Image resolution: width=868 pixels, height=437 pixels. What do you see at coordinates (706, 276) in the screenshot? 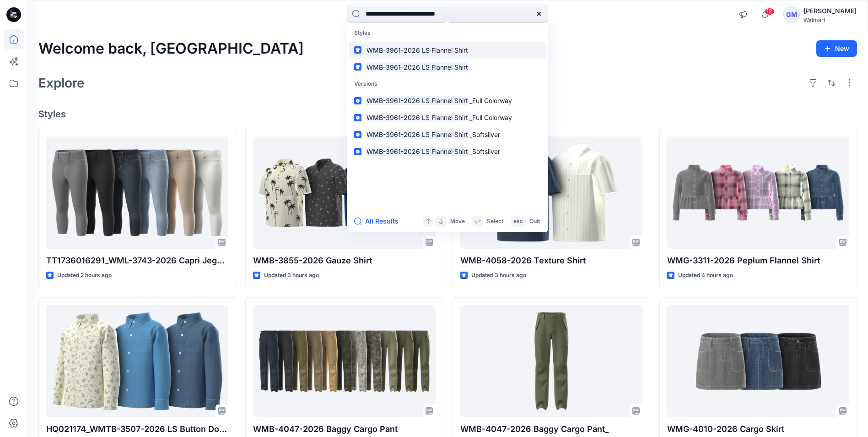
I see `p: Updated 4 hours ago` at bounding box center [706, 276].